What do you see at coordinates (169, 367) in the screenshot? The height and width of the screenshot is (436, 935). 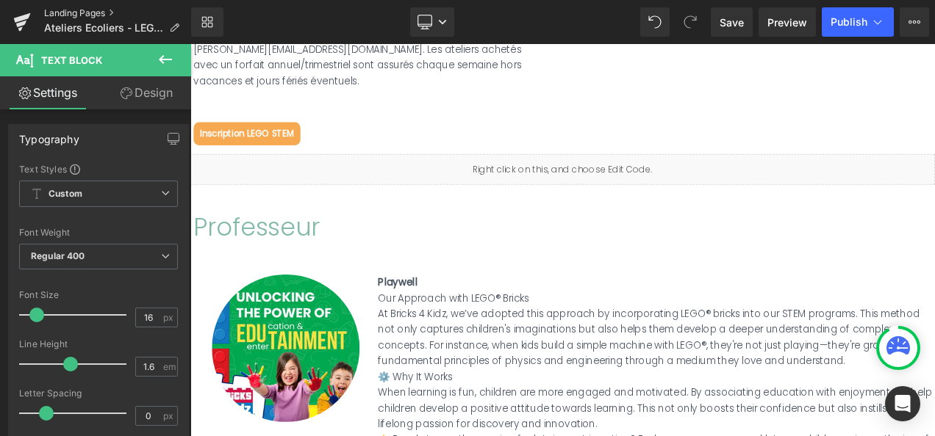 I see `span: em` at bounding box center [169, 367].